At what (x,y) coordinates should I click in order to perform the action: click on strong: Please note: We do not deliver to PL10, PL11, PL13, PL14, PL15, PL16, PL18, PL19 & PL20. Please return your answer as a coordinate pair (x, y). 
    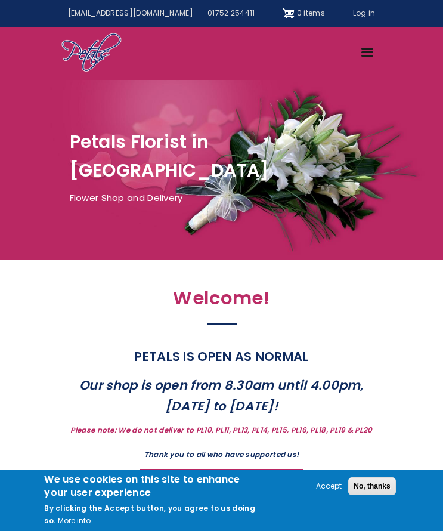
    Looking at the image, I should click on (221, 430).